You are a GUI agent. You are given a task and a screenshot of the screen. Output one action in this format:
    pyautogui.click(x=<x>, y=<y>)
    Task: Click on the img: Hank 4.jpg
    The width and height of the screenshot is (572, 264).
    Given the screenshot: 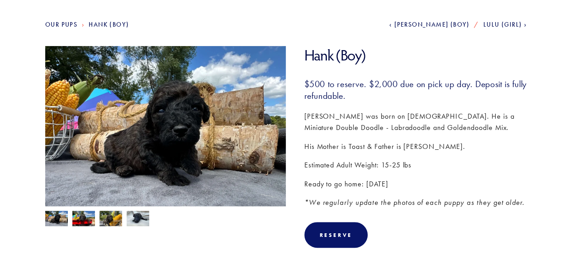 What is the action you would take?
    pyautogui.click(x=111, y=219)
    